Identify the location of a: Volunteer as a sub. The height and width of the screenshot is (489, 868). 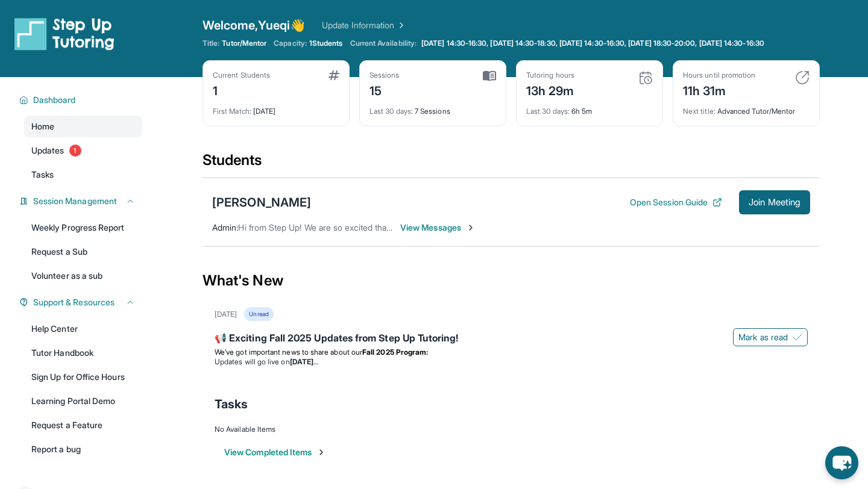
(83, 276).